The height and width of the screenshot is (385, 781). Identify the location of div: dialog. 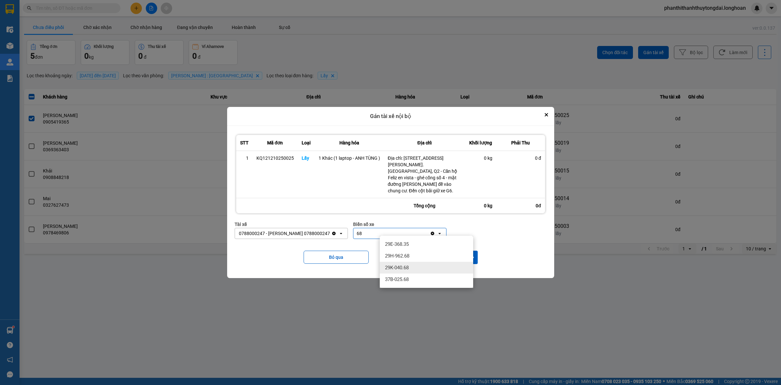
(391, 192).